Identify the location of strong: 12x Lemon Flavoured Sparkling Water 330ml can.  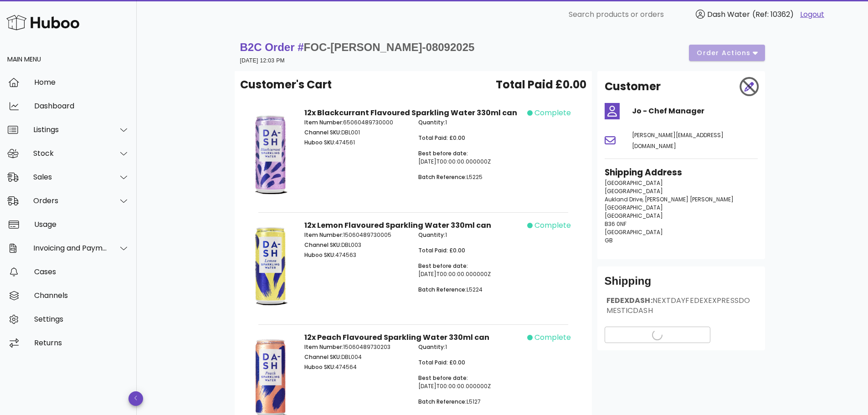
(398, 225).